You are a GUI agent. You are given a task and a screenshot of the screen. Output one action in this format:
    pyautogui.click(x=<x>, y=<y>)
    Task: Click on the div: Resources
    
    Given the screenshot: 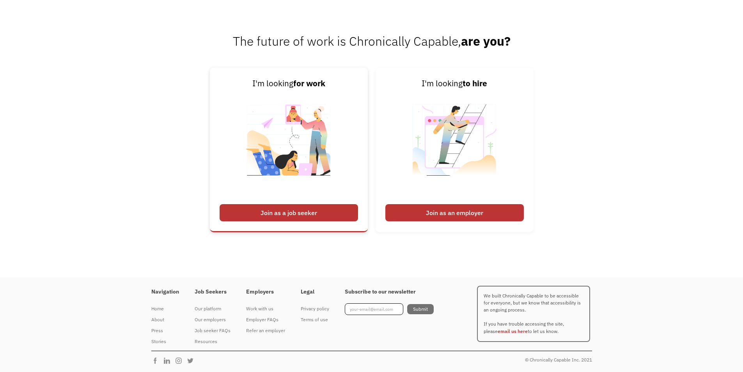 What is the action you would take?
    pyautogui.click(x=213, y=341)
    